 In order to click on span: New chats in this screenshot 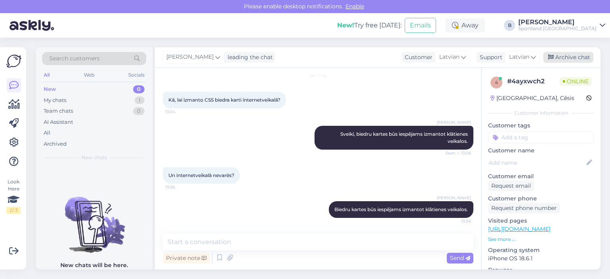, I will do `click(94, 158)`.